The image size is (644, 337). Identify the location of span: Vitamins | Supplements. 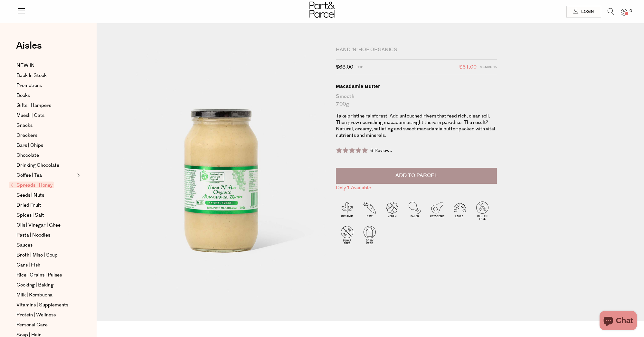
(42, 305).